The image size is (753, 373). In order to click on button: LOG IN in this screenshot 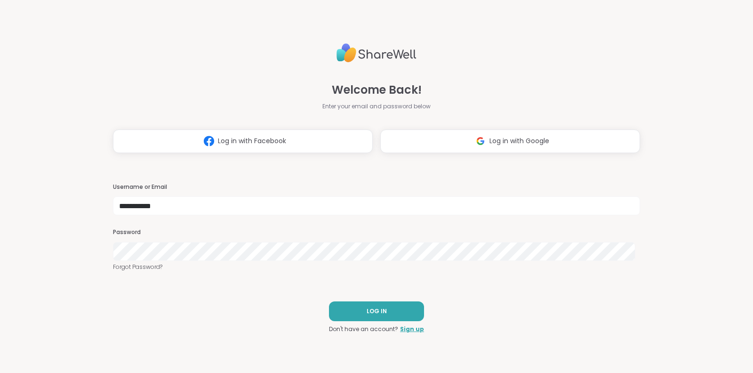, I will do `click(377, 311)`.